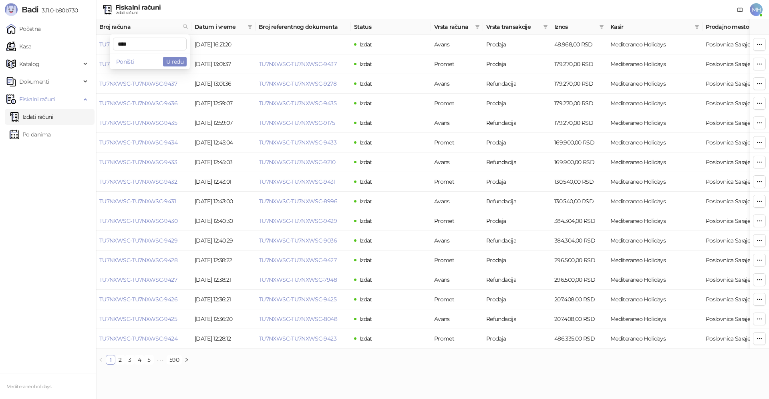 This screenshot has width=769, height=399. I want to click on td: TU7NXWSC-TU7NXWSC-9436, so click(144, 103).